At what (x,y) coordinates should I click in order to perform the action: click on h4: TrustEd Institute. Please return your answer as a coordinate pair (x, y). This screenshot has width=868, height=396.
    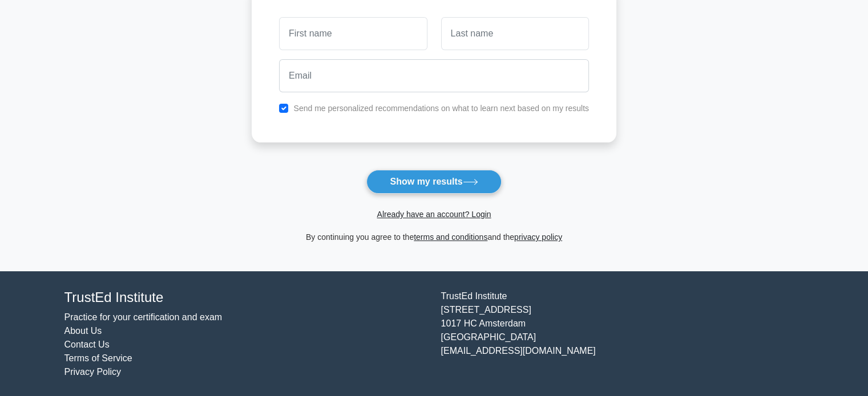
    Looking at the image, I should click on (246, 298).